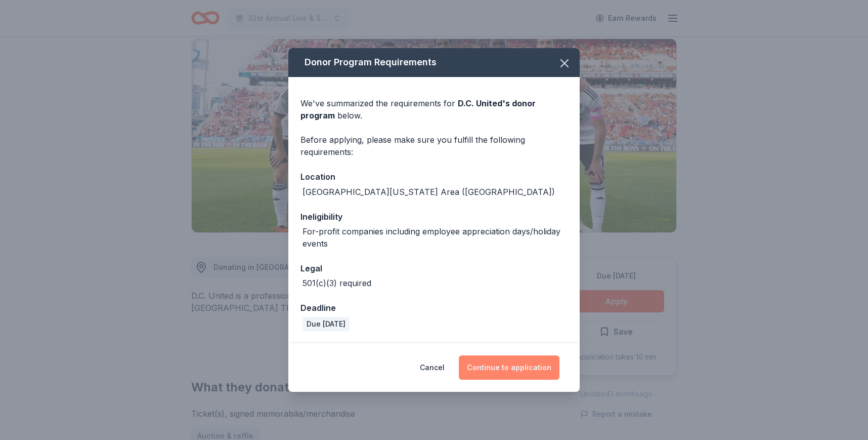 Image resolution: width=868 pixels, height=440 pixels. What do you see at coordinates (435, 237) in the screenshot?
I see `div: For-profit companies including employee appreciation days/holiday events` at bounding box center [435, 237].